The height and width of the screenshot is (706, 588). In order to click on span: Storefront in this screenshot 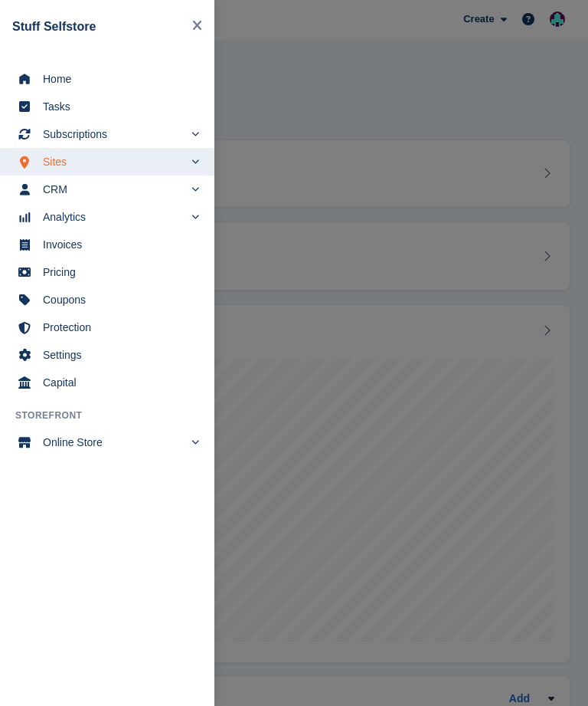, I will do `click(115, 415)`.